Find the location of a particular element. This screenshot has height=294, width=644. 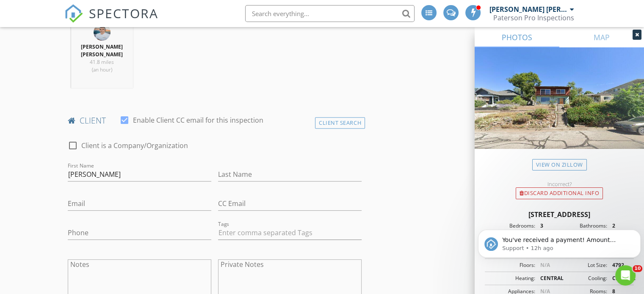

p: Message from Support, sent 12h ago is located at coordinates (91, 36).